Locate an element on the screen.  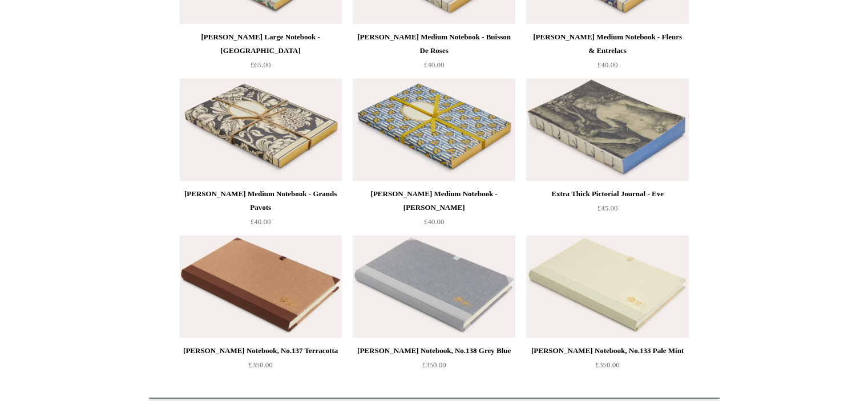
a: Steve Harrison Notebook, No.137 Terracotta Steve Harrison Notebook, No.137 Terracotta is located at coordinates (261, 286).